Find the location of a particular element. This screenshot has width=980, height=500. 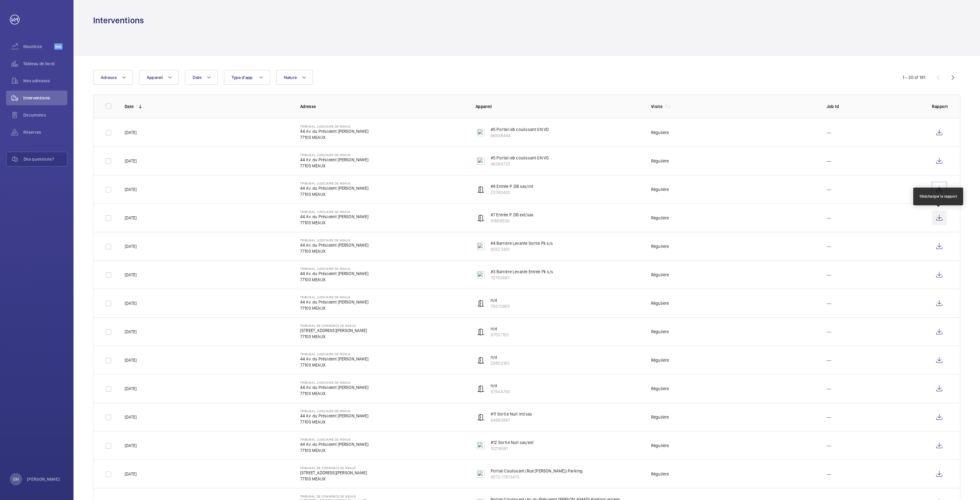

p: 79370905 is located at coordinates (500, 306).